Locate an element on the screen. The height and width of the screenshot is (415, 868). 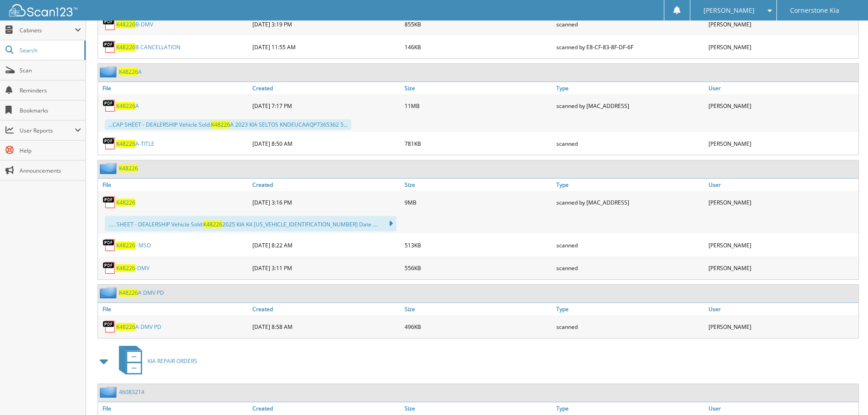
div: 9MB is located at coordinates (478, 202).